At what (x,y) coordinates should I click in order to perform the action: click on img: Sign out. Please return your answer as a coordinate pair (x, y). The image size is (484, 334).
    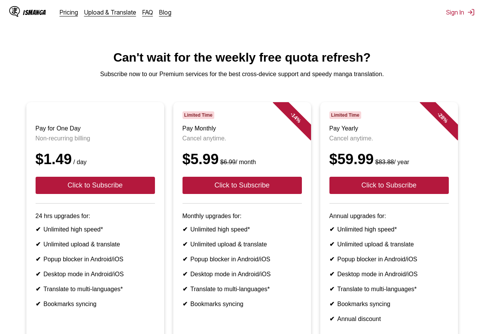
    Looking at the image, I should click on (471, 12).